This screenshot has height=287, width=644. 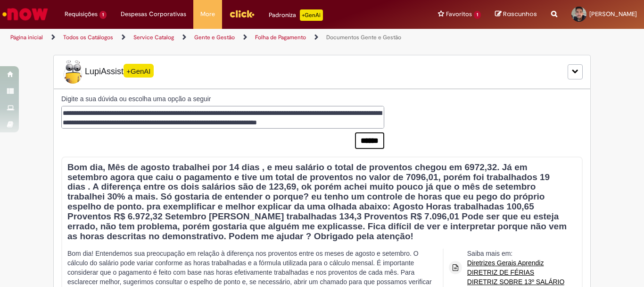 What do you see at coordinates (311, 15) in the screenshot?
I see `p: +GenAi` at bounding box center [311, 15].